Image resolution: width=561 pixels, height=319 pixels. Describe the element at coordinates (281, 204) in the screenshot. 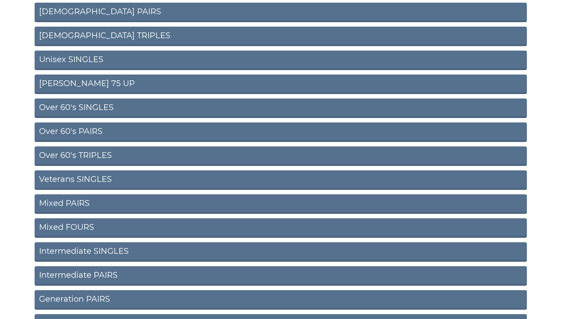

I see `a: Mixed PAIRS` at that location.